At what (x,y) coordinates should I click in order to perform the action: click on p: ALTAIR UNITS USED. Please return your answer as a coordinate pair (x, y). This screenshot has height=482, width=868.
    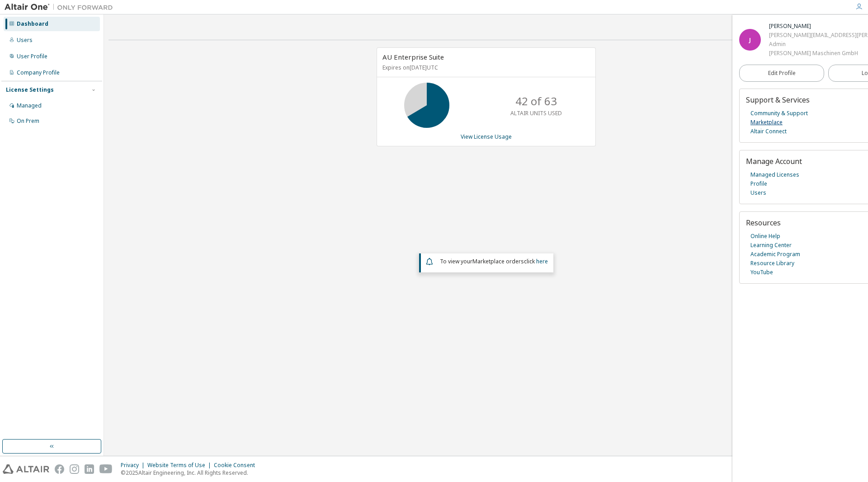
    Looking at the image, I should click on (536, 113).